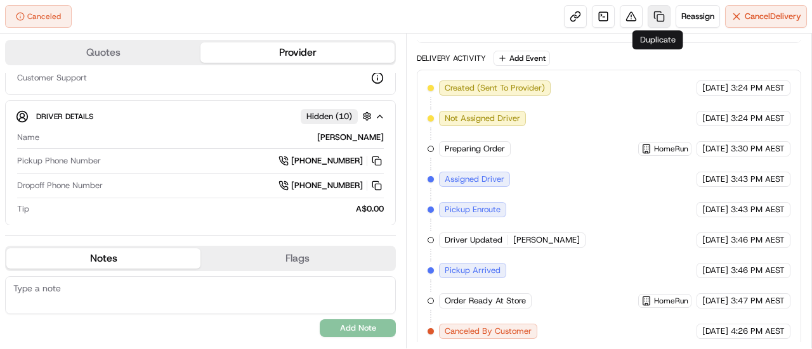 The image size is (812, 349). I want to click on span: Name, so click(28, 138).